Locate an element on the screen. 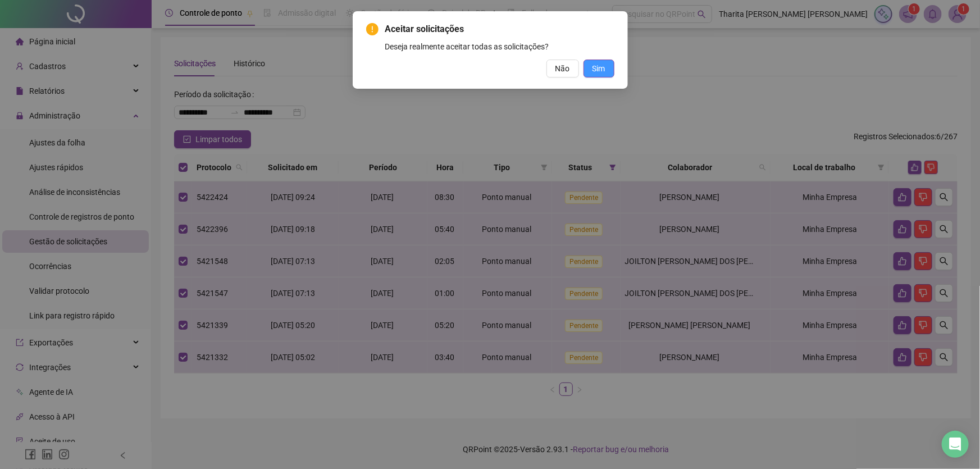 Image resolution: width=980 pixels, height=469 pixels. span: Sim is located at coordinates (598, 69).